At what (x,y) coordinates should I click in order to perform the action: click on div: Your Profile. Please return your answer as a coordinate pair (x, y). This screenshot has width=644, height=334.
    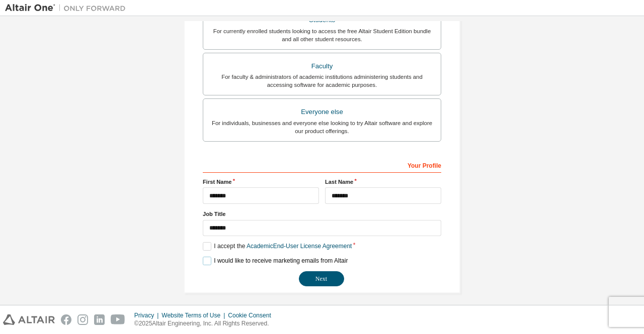
    Looking at the image, I should click on (322, 165).